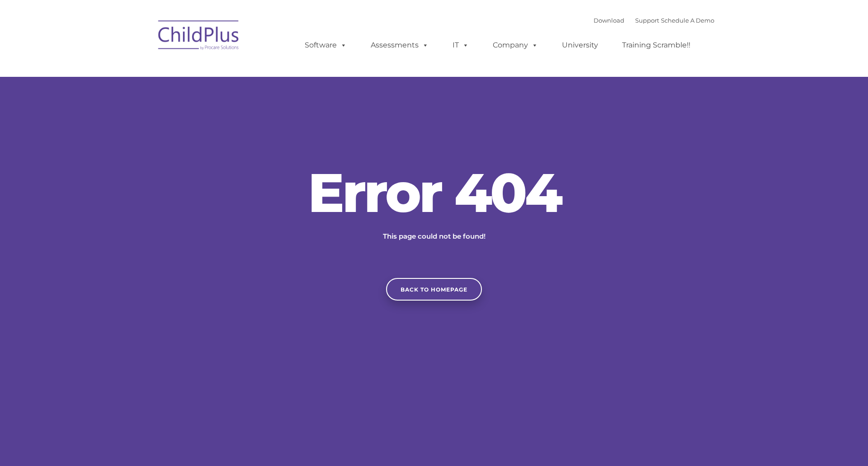 This screenshot has height=466, width=868. What do you see at coordinates (580, 46) in the screenshot?
I see `a: University` at bounding box center [580, 46].